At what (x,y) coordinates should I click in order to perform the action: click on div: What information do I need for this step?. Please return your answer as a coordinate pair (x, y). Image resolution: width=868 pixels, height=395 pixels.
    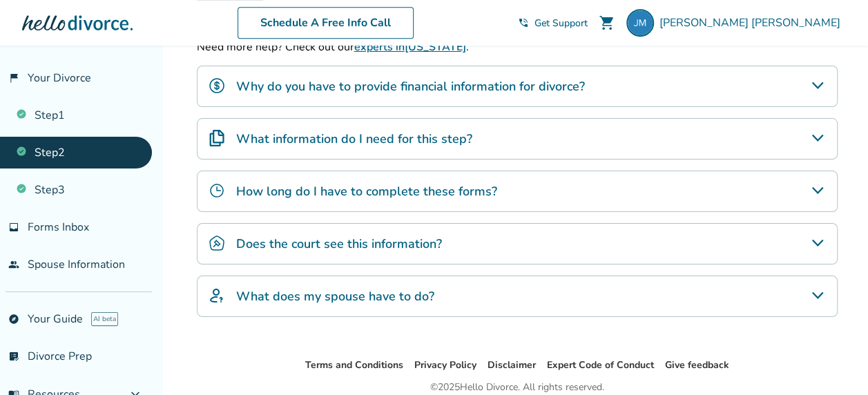
    Looking at the image, I should click on (517, 139).